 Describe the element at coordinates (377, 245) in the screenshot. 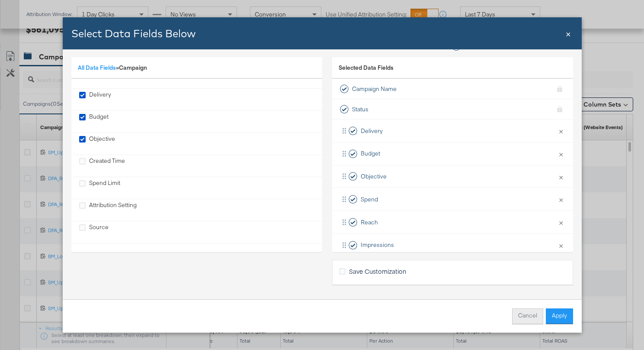

I see `span: Impressions` at that location.